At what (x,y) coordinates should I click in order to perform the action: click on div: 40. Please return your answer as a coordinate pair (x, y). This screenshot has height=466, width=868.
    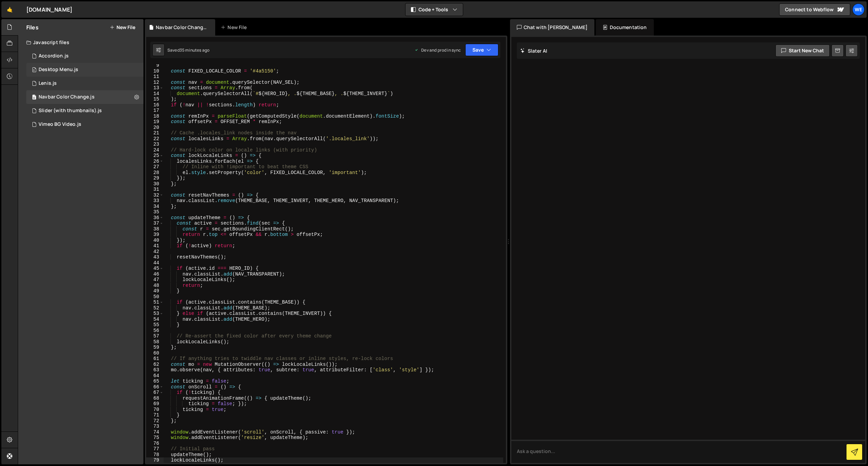
    Looking at the image, I should click on (155, 240).